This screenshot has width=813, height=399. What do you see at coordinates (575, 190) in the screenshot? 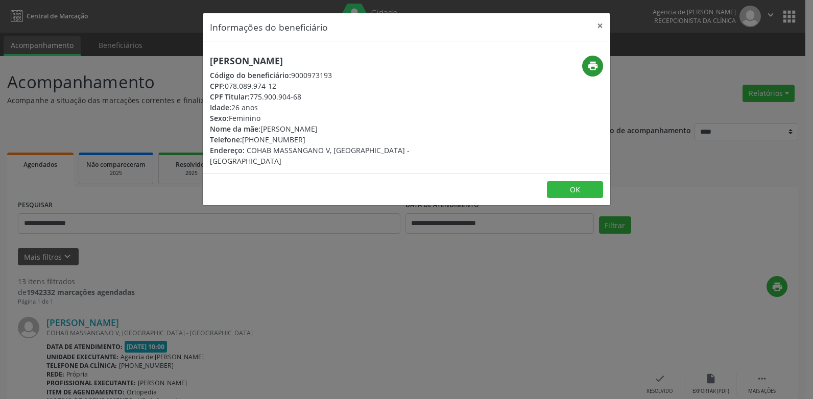
I see `button: OK` at bounding box center [575, 190].